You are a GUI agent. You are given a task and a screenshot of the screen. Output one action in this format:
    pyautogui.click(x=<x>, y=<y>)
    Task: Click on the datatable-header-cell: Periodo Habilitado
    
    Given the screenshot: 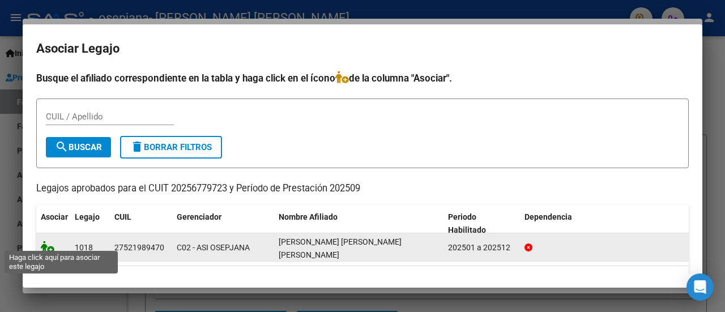 What is the action you would take?
    pyautogui.click(x=482, y=224)
    